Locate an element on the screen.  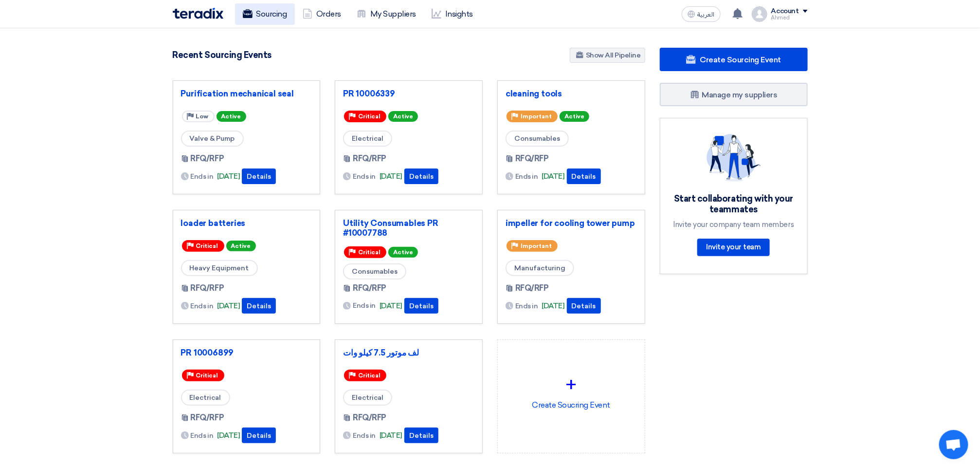
a: PR 10006899 is located at coordinates (247, 353).